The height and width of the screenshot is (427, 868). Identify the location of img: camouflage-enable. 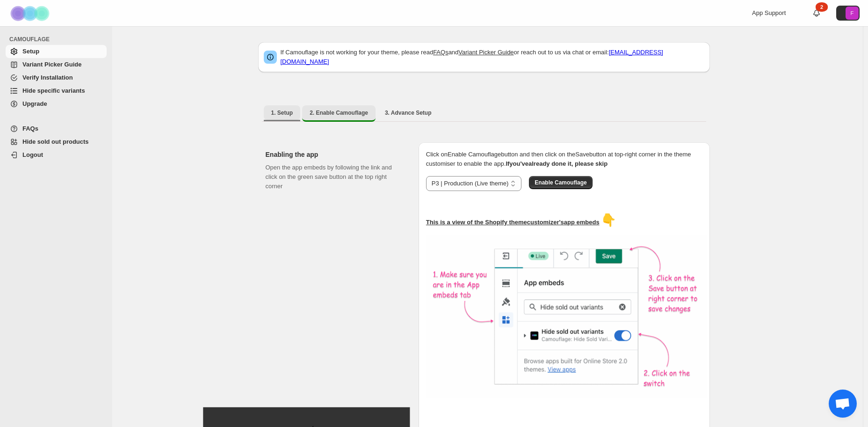
(567, 316).